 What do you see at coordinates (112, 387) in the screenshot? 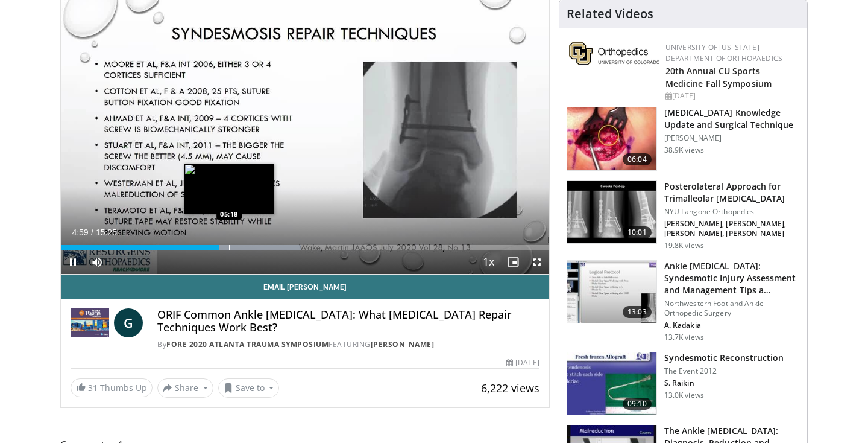
I see `a: 31 Thumbs Up` at bounding box center [112, 387].